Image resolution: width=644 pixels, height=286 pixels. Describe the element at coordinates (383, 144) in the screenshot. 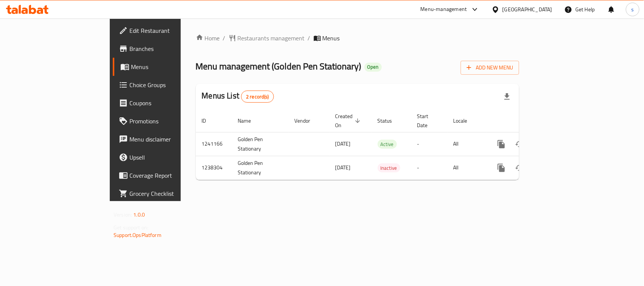

I see `table: enhanced table` at that location.